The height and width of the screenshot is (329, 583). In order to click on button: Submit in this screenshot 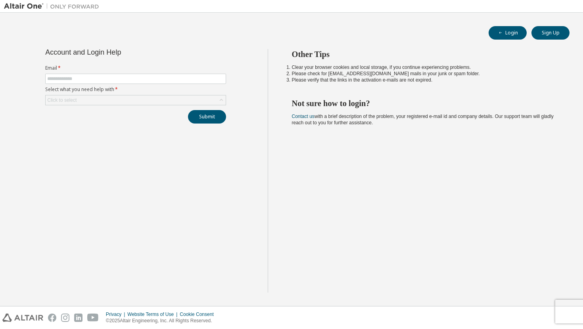, I will do `click(207, 117)`.